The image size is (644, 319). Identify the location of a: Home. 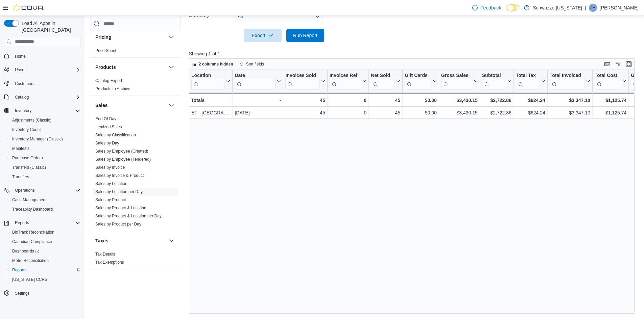
(21, 56).